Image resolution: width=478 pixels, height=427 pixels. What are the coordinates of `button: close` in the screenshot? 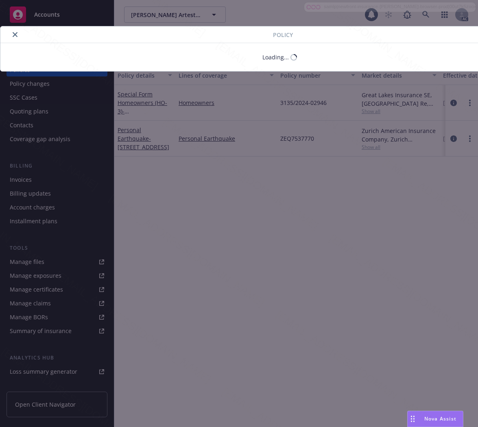 It's located at (15, 35).